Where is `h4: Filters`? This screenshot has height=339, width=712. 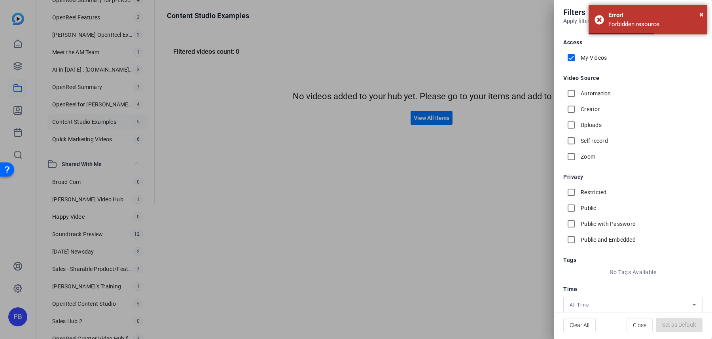
h4: Filters is located at coordinates (633, 12).